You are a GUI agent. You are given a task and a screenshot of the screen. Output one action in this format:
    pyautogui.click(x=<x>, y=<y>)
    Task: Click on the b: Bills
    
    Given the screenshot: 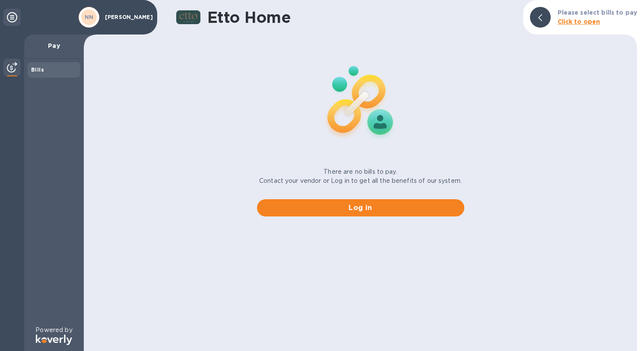 What is the action you would take?
    pyautogui.click(x=38, y=70)
    